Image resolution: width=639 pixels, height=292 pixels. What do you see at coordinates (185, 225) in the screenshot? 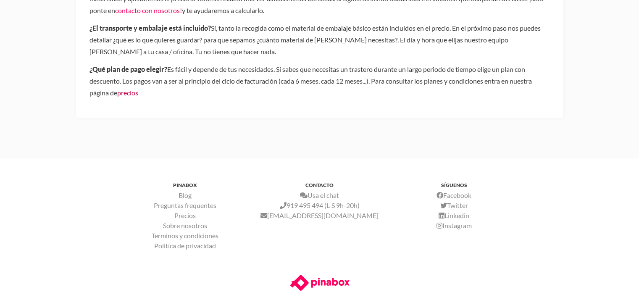
I see `a: Sobre nosotros` at bounding box center [185, 225].